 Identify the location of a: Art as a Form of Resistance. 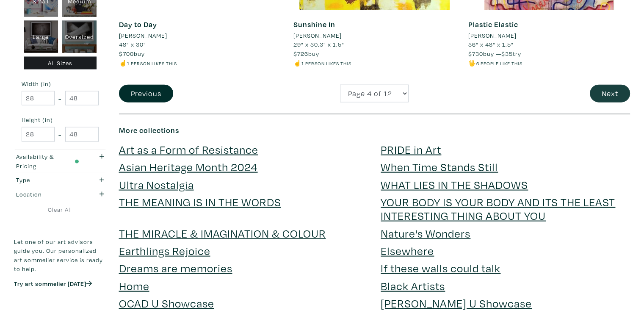
(188, 149).